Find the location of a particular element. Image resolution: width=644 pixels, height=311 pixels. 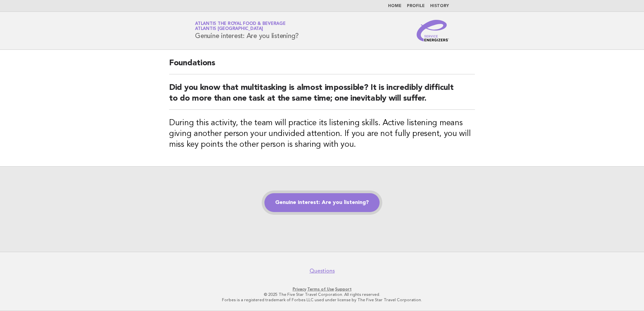

a: History is located at coordinates (439, 6).